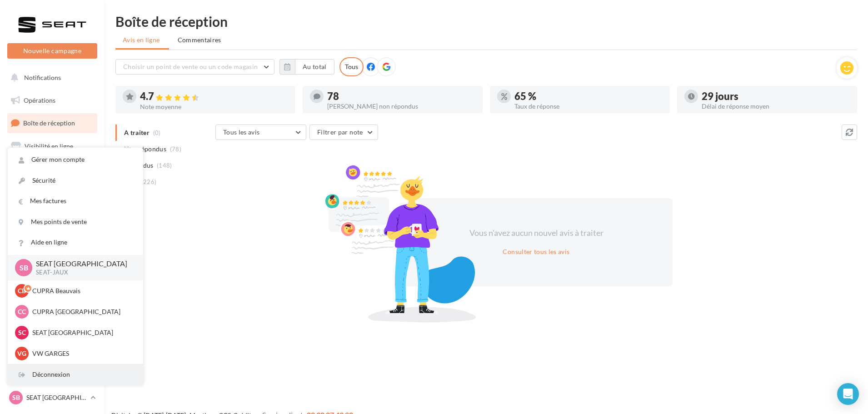 The height and width of the screenshot is (414, 868). What do you see at coordinates (199, 40) in the screenshot?
I see `span: Commentaires` at bounding box center [199, 40].